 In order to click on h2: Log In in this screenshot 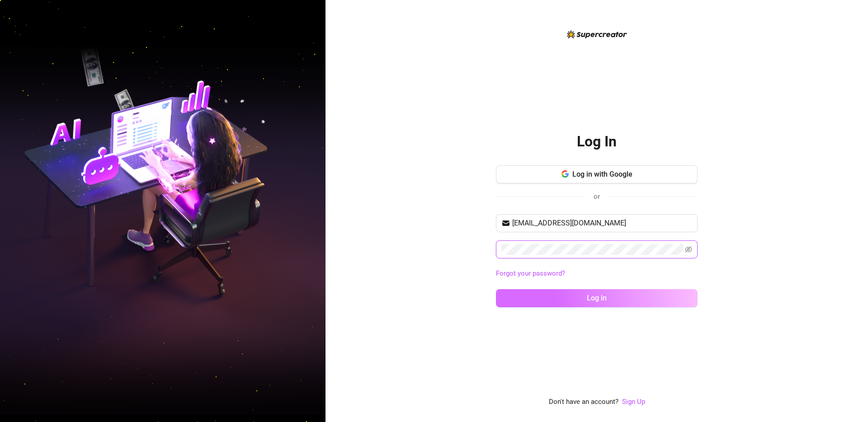, I will do `click(597, 141)`.